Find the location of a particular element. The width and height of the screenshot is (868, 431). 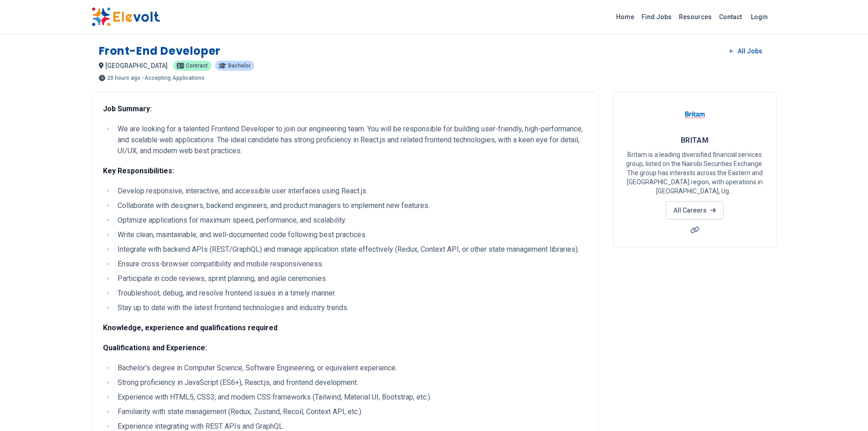

a: All Careers is located at coordinates (695, 210).